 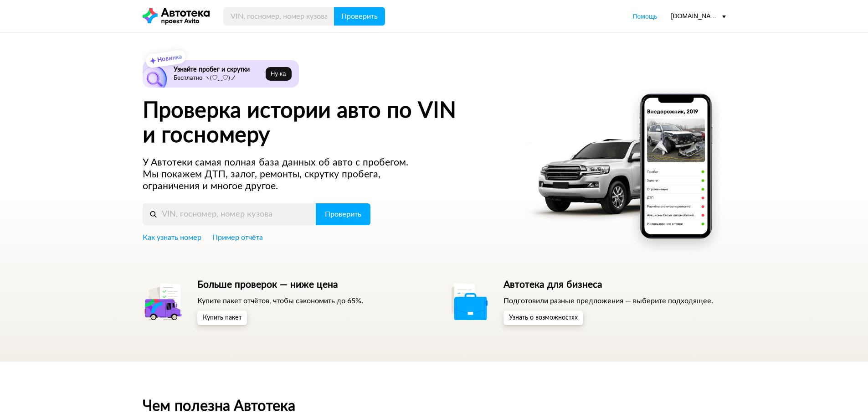 What do you see at coordinates (222, 317) in the screenshot?
I see `span: Купить пакет` at bounding box center [222, 317].